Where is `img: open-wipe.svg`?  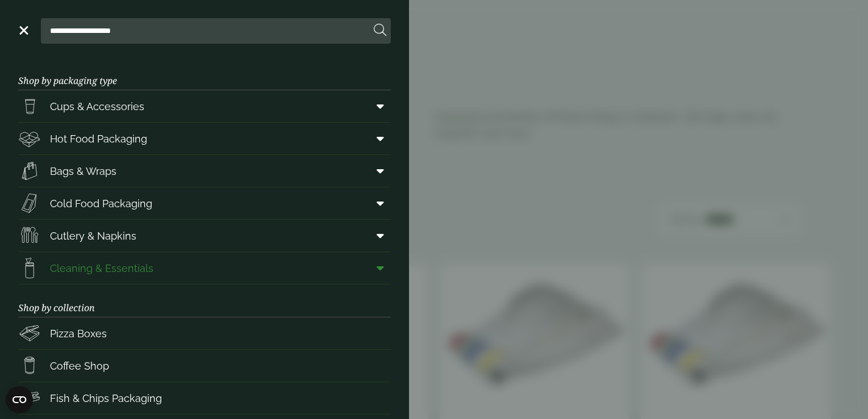
img: open-wipe.svg is located at coordinates (30, 268).